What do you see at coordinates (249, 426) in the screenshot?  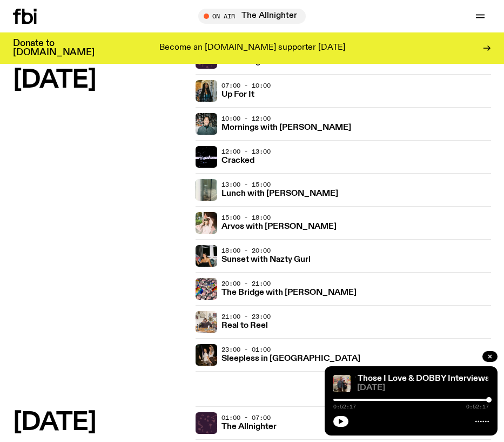 I see `h3: The Allnighter` at bounding box center [249, 426].